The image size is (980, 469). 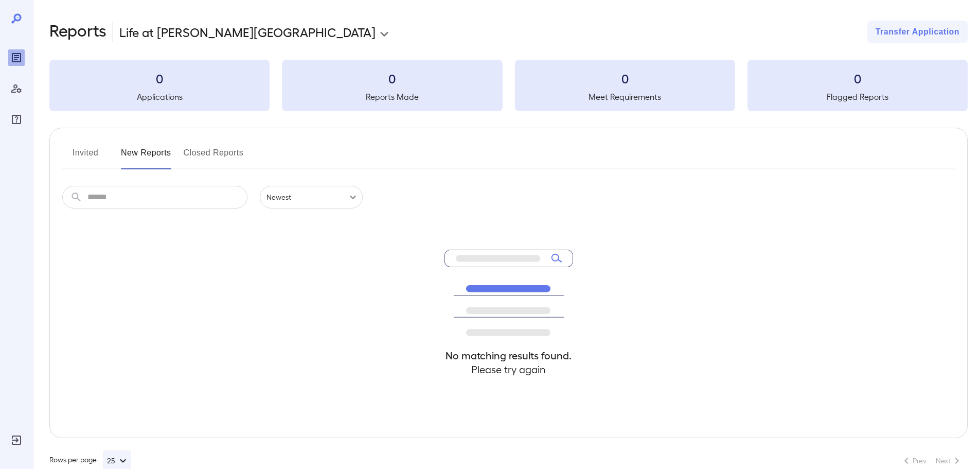 What do you see at coordinates (917, 32) in the screenshot?
I see `button: Transfer Application` at bounding box center [917, 32].